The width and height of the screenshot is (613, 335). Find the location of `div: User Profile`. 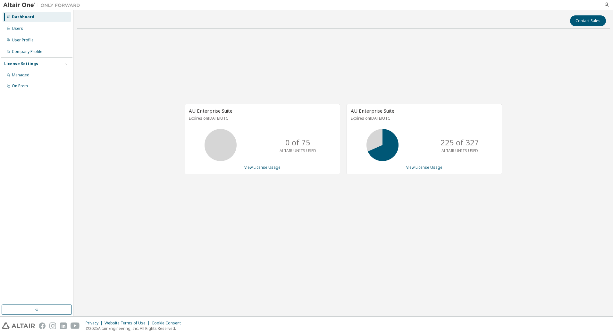

div: User Profile is located at coordinates (23, 40).